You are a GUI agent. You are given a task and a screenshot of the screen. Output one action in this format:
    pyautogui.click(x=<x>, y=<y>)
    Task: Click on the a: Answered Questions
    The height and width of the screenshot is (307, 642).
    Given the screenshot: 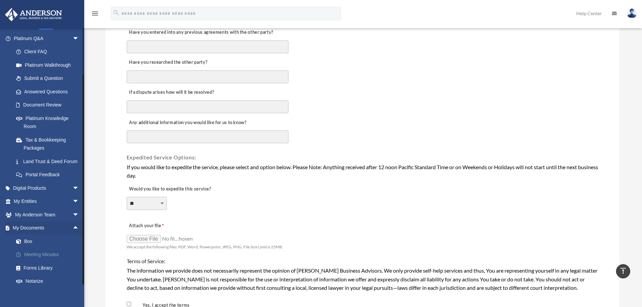 What is the action you would take?
    pyautogui.click(x=49, y=92)
    